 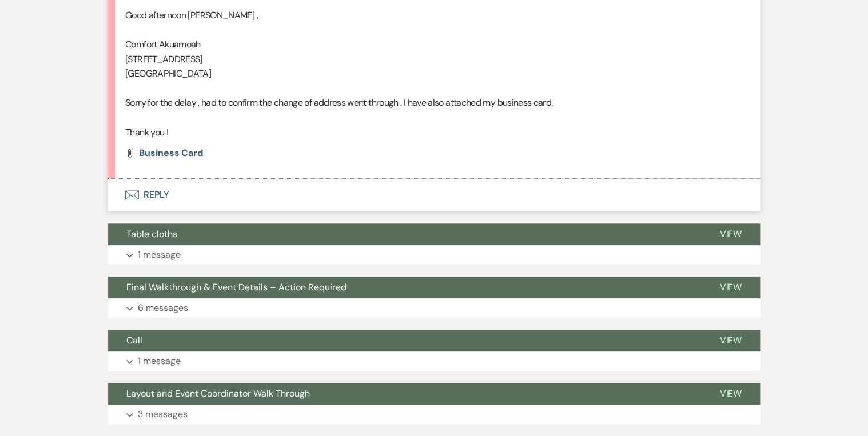 What do you see at coordinates (163, 308) in the screenshot?
I see `p: 6 messages` at bounding box center [163, 308].